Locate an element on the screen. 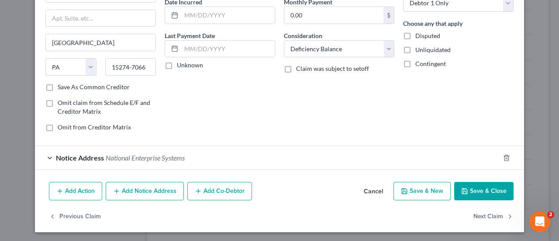  label: Last Payment Date is located at coordinates (190, 35).